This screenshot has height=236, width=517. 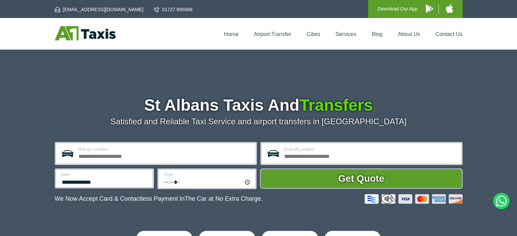 What do you see at coordinates (85, 33) in the screenshot?
I see `img: A1 Taxis St Albans LTD` at bounding box center [85, 33].